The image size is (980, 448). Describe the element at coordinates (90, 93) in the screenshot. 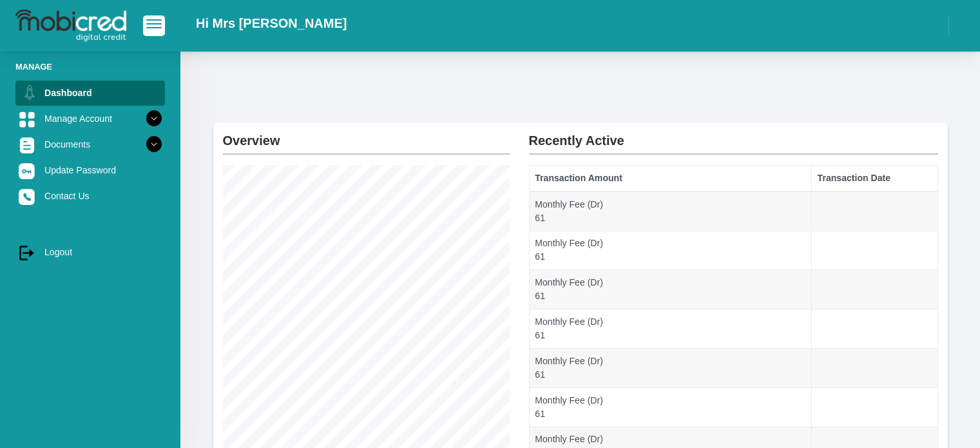

I see `a: Dashboard` at that location.